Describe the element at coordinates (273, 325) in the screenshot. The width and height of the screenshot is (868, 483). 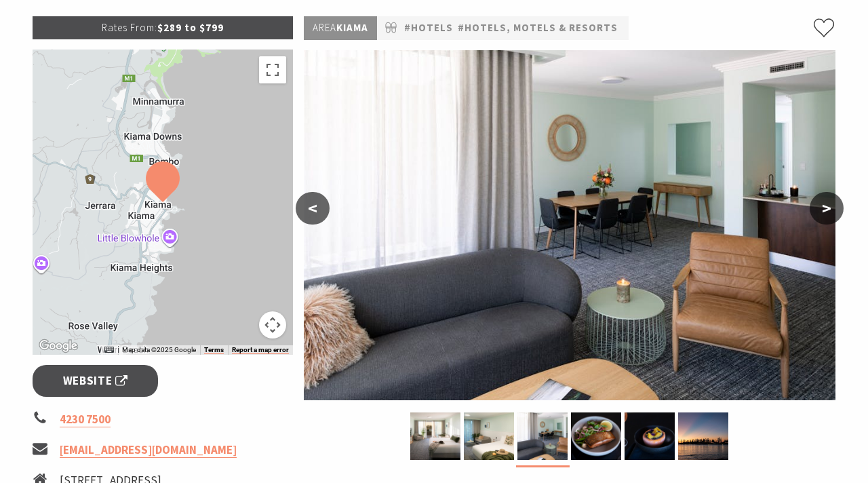
I see `button: Map camera controls` at that location.